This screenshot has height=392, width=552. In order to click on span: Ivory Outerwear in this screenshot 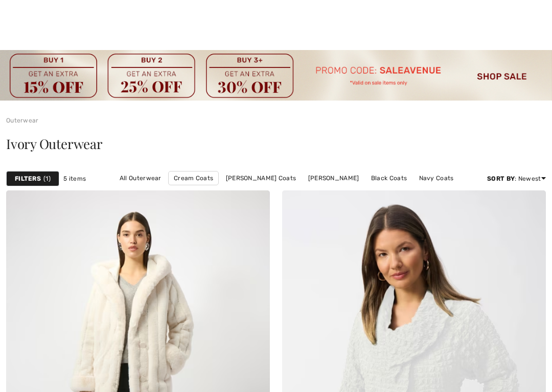, I will do `click(54, 144)`.